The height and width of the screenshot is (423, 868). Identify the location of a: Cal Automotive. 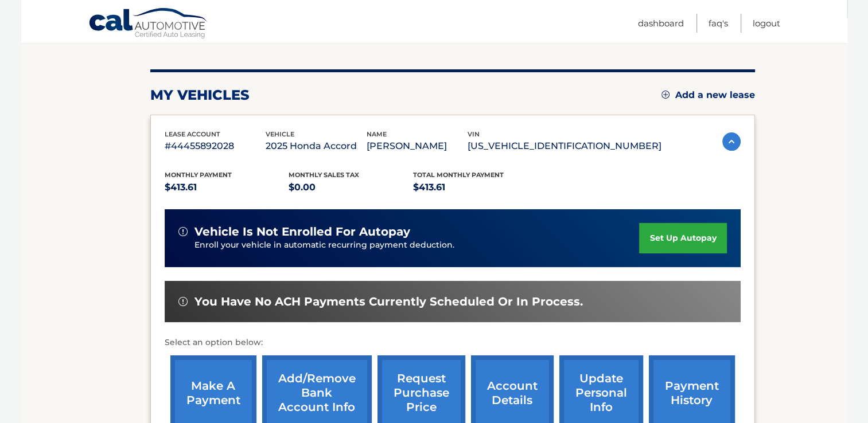
(148, 24).